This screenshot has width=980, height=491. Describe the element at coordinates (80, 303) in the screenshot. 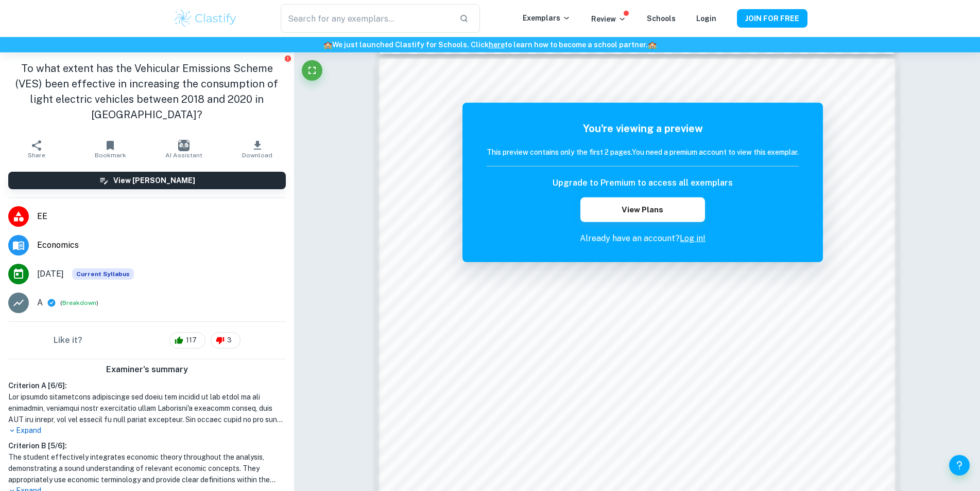

I see `button: Breakdown` at that location.